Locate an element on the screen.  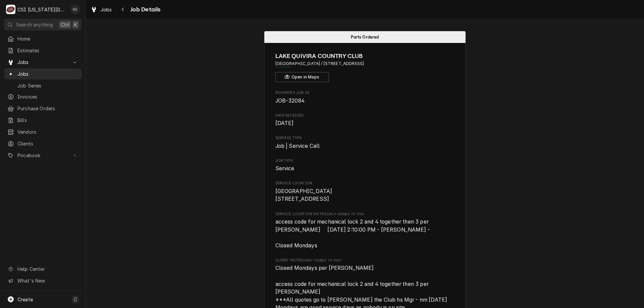
div: C is located at coordinates (11, 9).